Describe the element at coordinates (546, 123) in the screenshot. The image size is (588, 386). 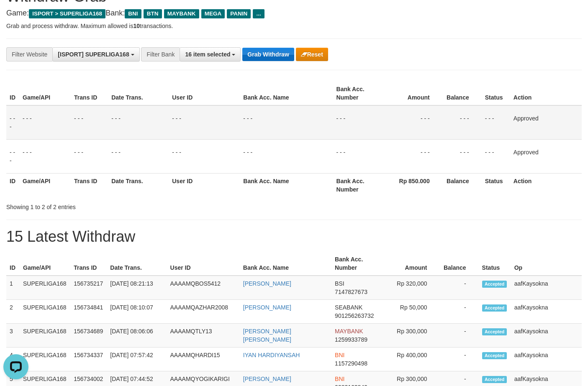
I see `td: Approved` at that location.